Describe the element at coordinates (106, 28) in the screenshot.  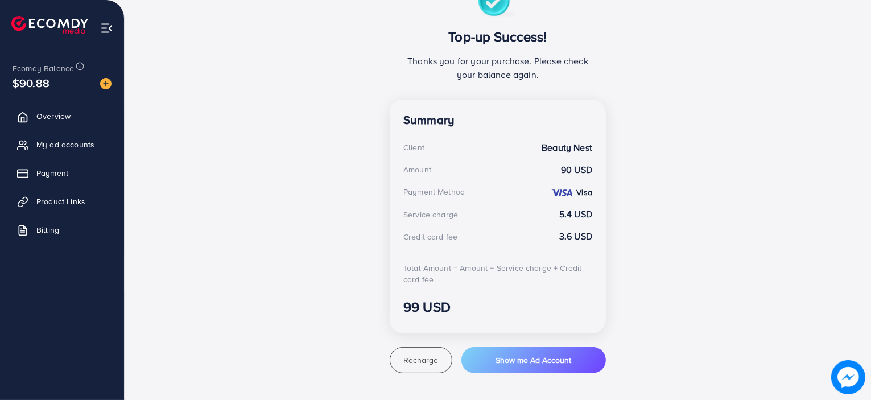
I see `img: menu` at that location.